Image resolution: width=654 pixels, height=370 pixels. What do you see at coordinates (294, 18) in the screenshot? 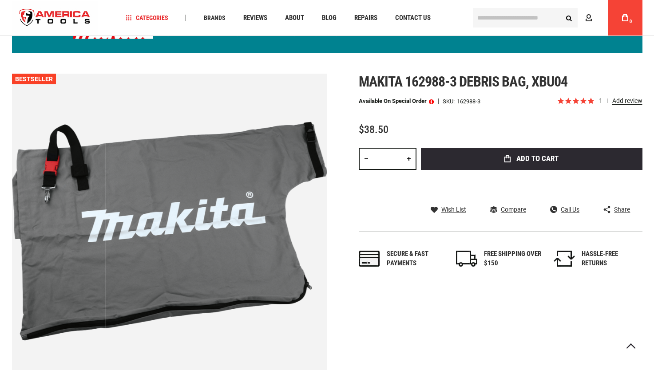
I see `span: About` at bounding box center [294, 18].